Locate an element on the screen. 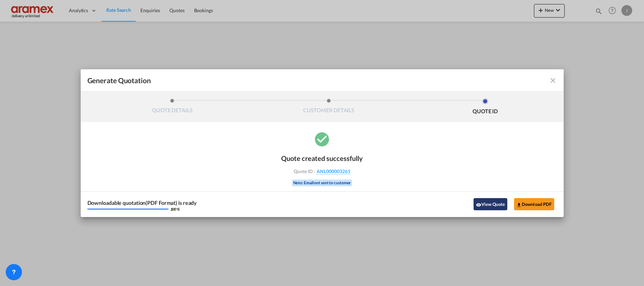  li: QUOTE DETAILS is located at coordinates (172, 108).